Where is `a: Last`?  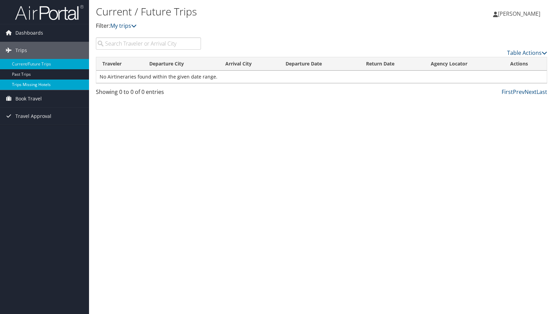
a: Last is located at coordinates (542, 92).